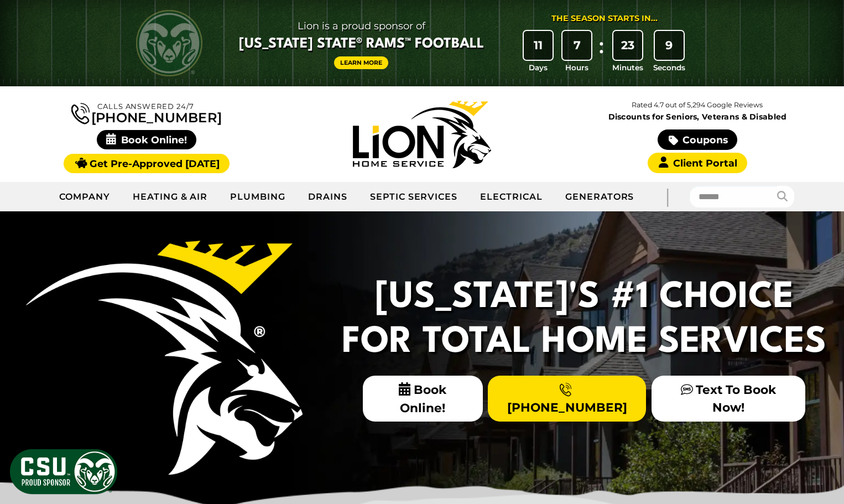 The height and width of the screenshot is (504, 844). Describe the element at coordinates (361, 62) in the screenshot. I see `a: Learn More` at that location.